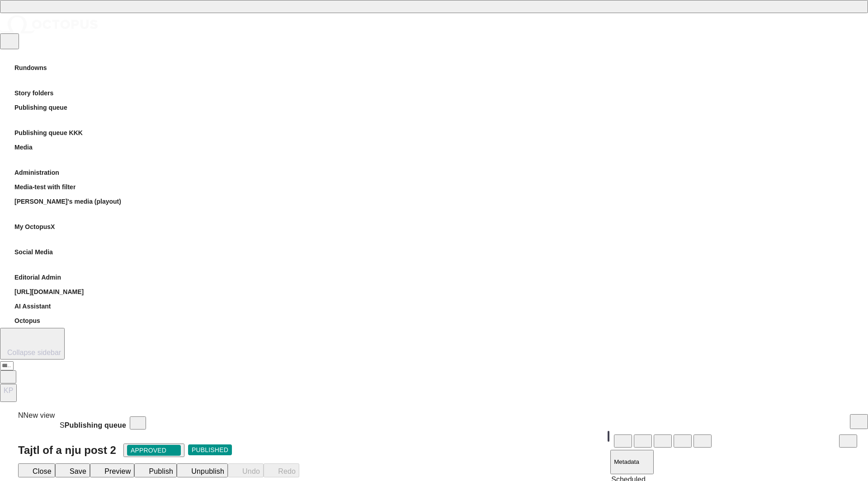  What do you see at coordinates (38, 278) in the screenshot?
I see `p: Editorial Admin` at bounding box center [38, 278].